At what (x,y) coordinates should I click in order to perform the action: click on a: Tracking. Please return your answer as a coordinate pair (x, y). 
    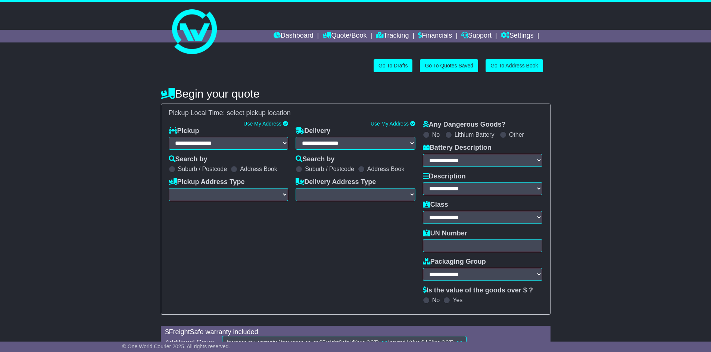
    Looking at the image, I should click on (392, 36).